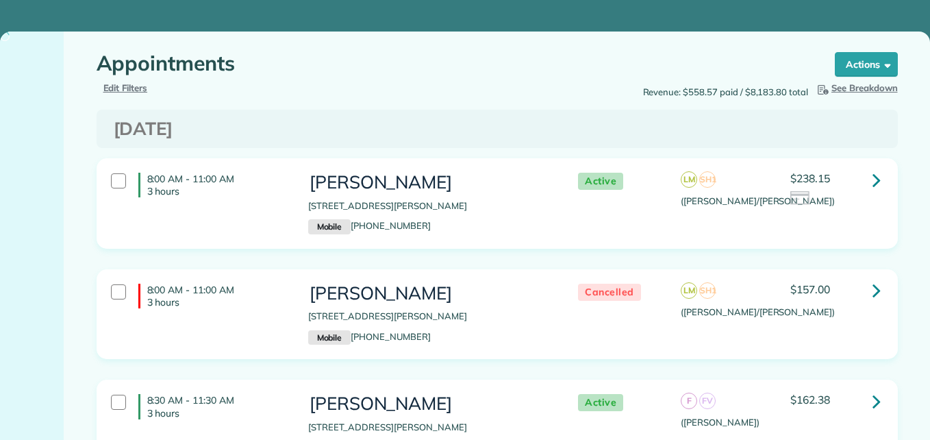 Image resolution: width=930 pixels, height=440 pixels. I want to click on button: Actions, so click(867, 64).